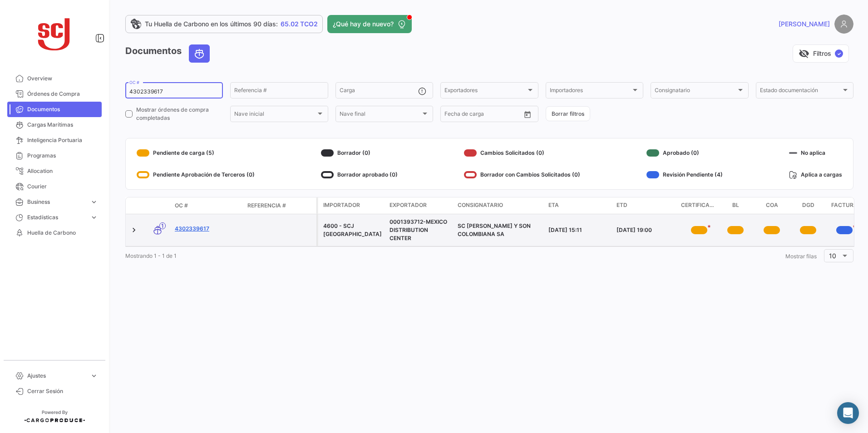  What do you see at coordinates (179, 114) in the screenshot?
I see `span: Mostrar órdenes de compra completadas` at bounding box center [179, 114].